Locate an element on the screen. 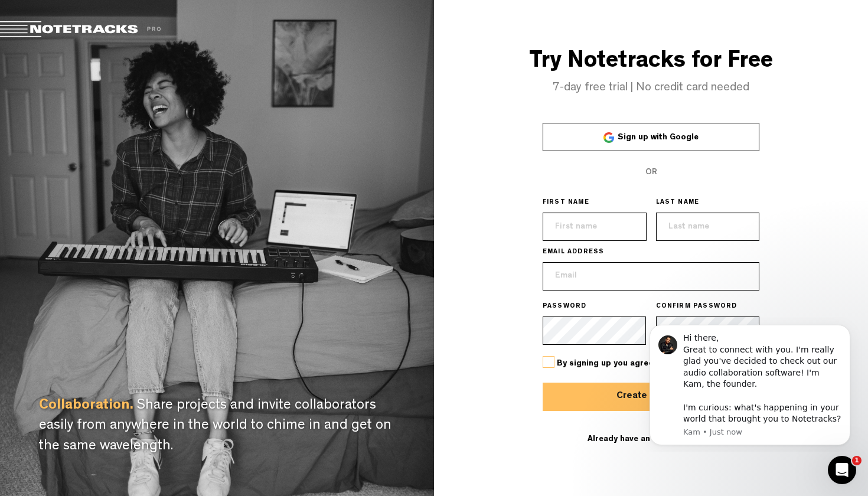 The width and height of the screenshot is (868, 496). span: OR is located at coordinates (651, 173).